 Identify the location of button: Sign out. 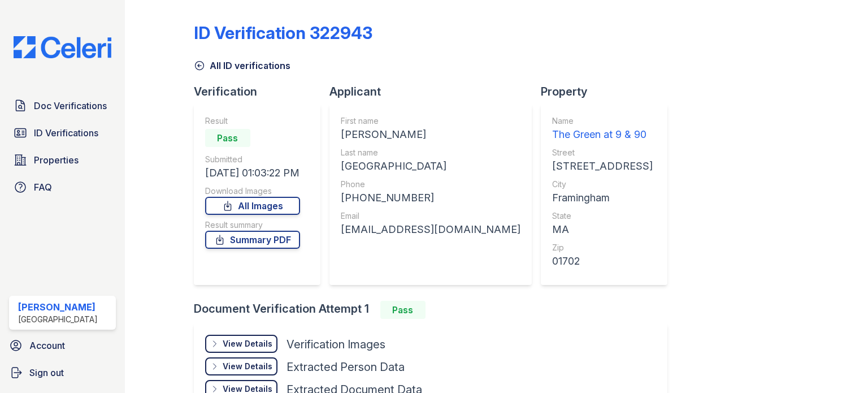
(62, 373).